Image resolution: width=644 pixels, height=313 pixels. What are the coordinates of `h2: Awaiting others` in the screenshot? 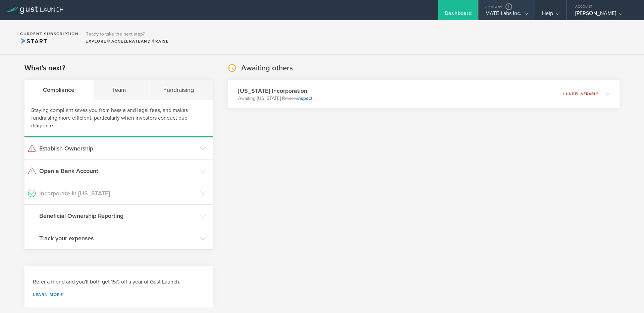 It's located at (267, 68).